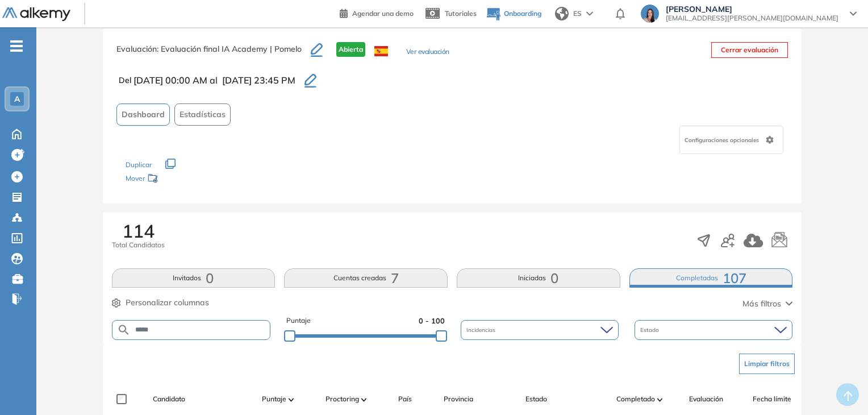 The height and width of the screenshot is (415, 868). What do you see at coordinates (589, 13) in the screenshot?
I see `img: arrow` at bounding box center [589, 13].